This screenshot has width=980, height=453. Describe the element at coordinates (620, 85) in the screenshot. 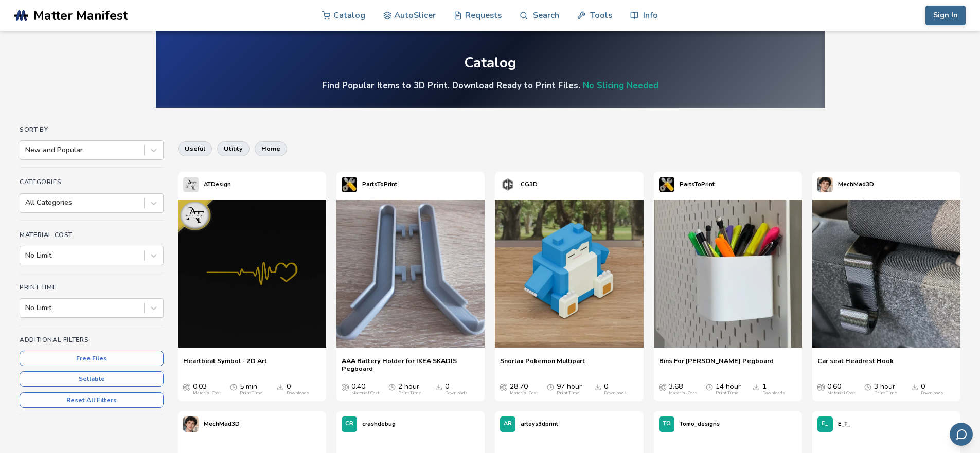

I see `a: No Slicing Needed` at that location.